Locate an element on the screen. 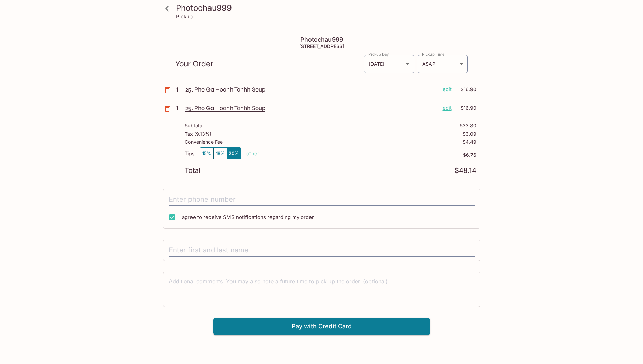 The image size is (643, 364). p: Convenience Fee is located at coordinates (204, 142).